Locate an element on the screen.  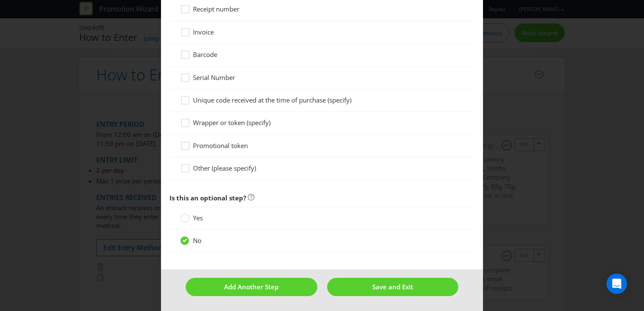
span: Barcode is located at coordinates (205, 54).